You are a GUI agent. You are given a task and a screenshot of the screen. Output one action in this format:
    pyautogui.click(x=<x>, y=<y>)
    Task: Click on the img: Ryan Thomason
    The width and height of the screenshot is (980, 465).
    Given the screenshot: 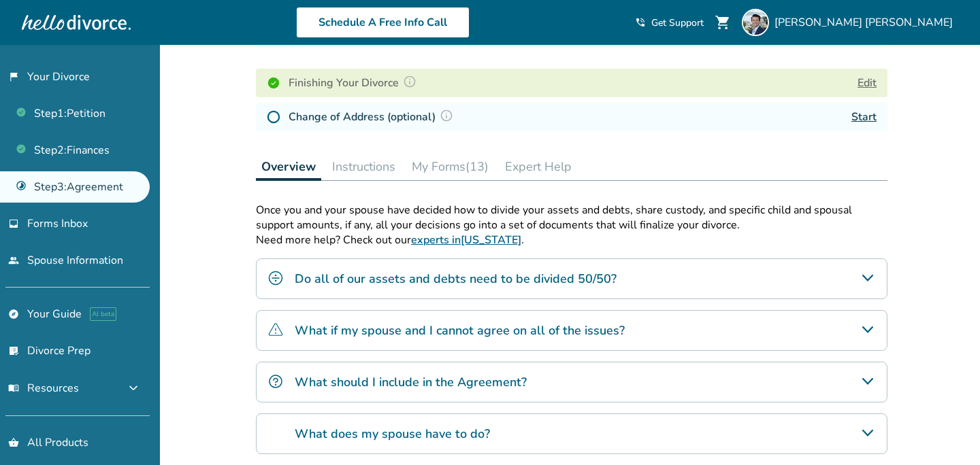 What is the action you would take?
    pyautogui.click(x=756, y=23)
    